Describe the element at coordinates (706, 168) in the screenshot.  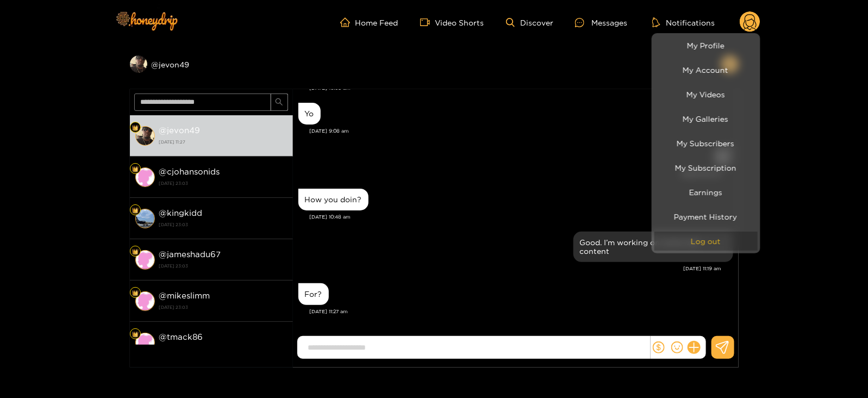
I see `a: My Subscription` at that location.